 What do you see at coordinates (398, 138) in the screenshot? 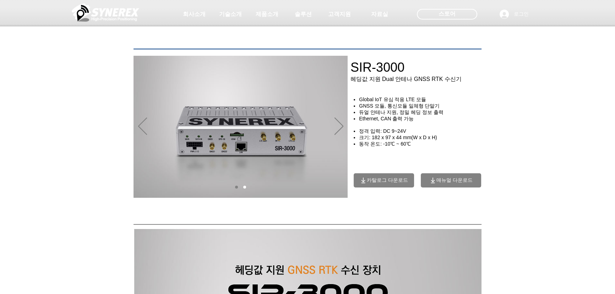
I see `span: ​크기: 182 x 97 x 44 mm(W x D x H)` at bounding box center [398, 138].